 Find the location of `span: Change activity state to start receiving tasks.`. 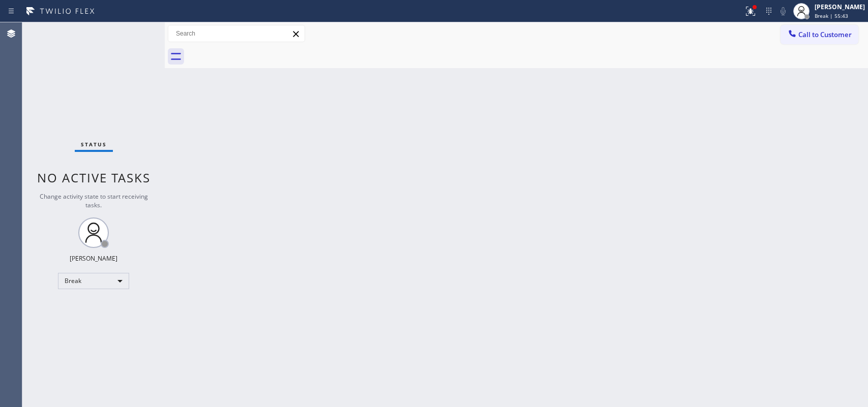

span: Change activity state to start receiving tasks. is located at coordinates (93, 201).